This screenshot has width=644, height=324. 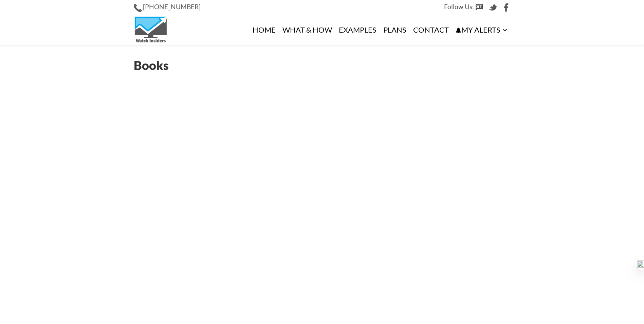 I want to click on a: Home, so click(x=264, y=30).